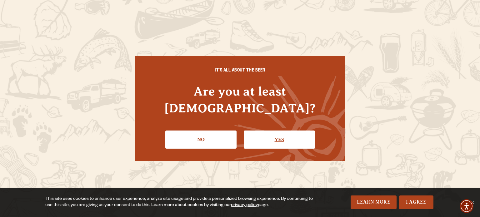  What do you see at coordinates (467, 206) in the screenshot?
I see `div: Accessibility Menu` at bounding box center [467, 206].